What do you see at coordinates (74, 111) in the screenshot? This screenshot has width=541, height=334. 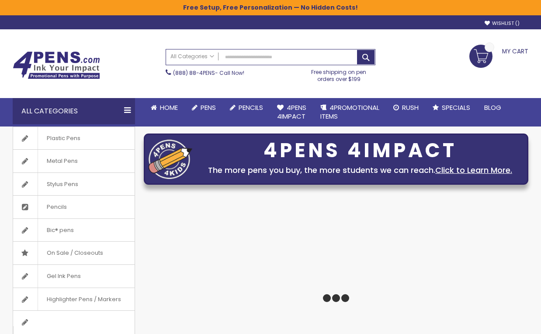 I see `div: All Categories` at bounding box center [74, 111].